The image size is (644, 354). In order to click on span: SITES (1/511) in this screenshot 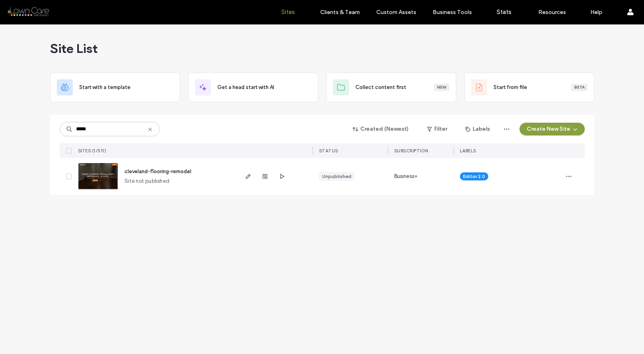, I will do `click(92, 151)`.